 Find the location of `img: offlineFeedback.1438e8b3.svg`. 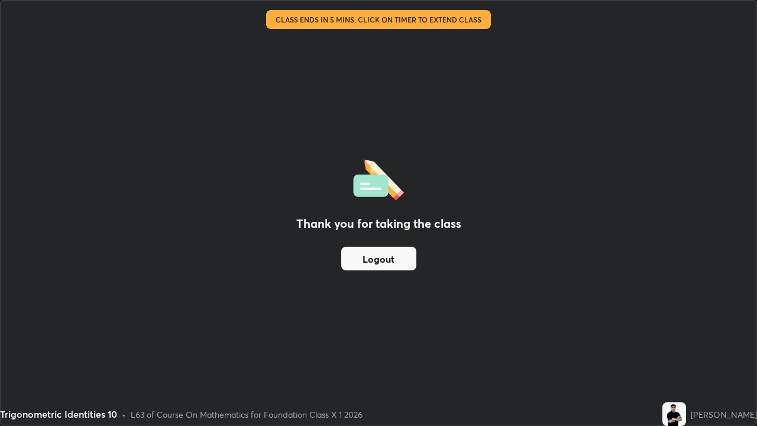

img: offlineFeedback.1438e8b3.svg is located at coordinates (378, 178).